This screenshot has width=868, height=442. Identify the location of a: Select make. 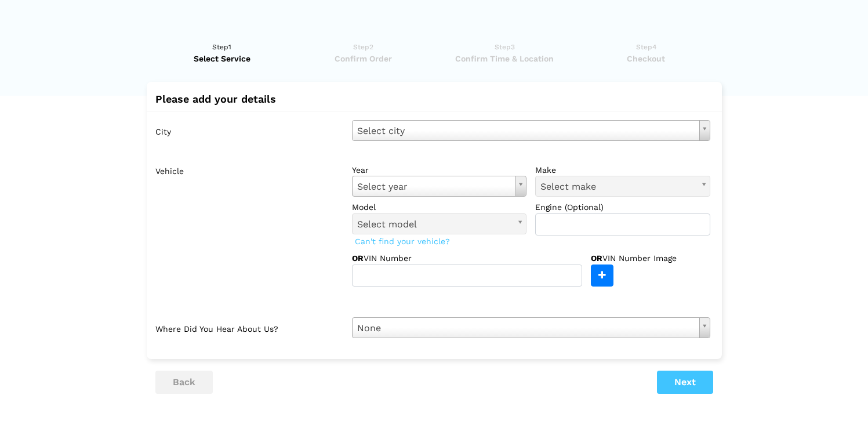
(623, 186).